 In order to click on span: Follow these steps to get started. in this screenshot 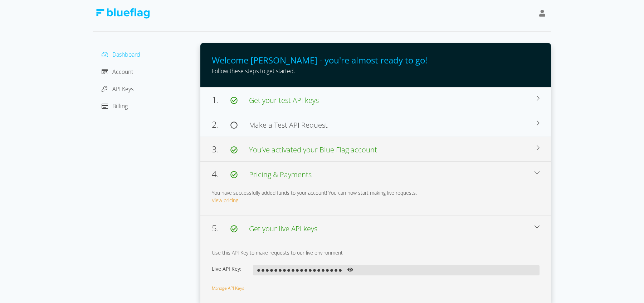, I will do `click(253, 71)`.